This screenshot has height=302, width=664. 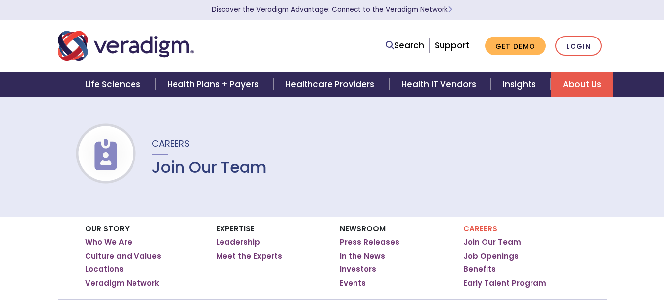 I want to click on h1: Join Our Team, so click(x=209, y=167).